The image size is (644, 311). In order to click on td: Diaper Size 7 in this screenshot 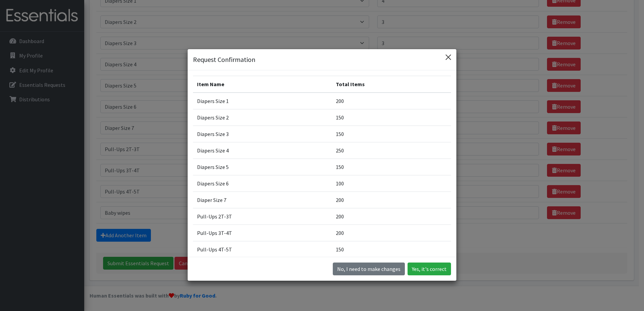, I will do `click(262, 199)`.